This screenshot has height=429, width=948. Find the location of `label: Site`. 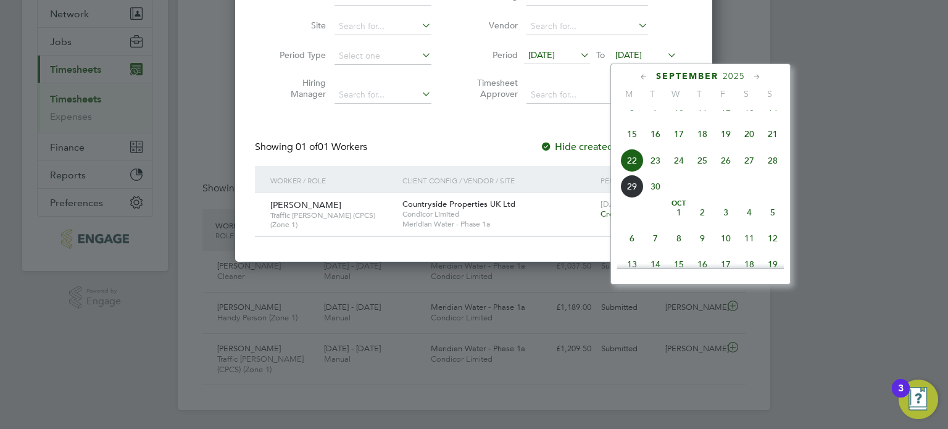

label: Site is located at coordinates (298, 25).